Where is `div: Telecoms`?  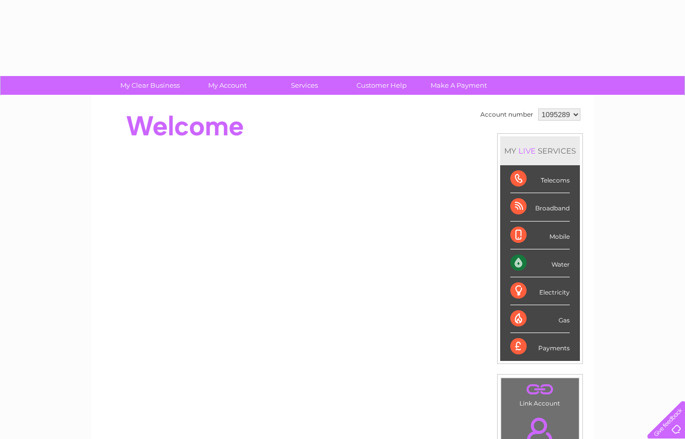 div: Telecoms is located at coordinates (539, 179).